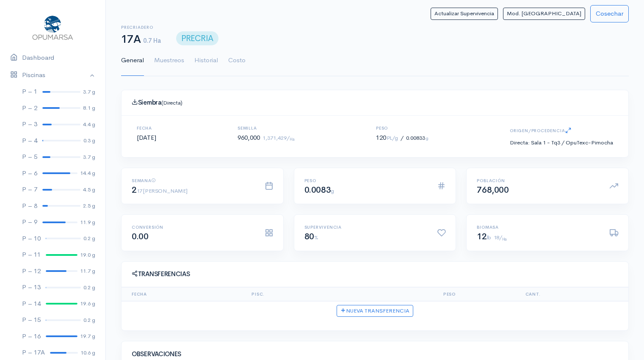 The width and height of the screenshot is (644, 360). What do you see at coordinates (31, 304) in the screenshot?
I see `div: P – 14` at bounding box center [31, 304].